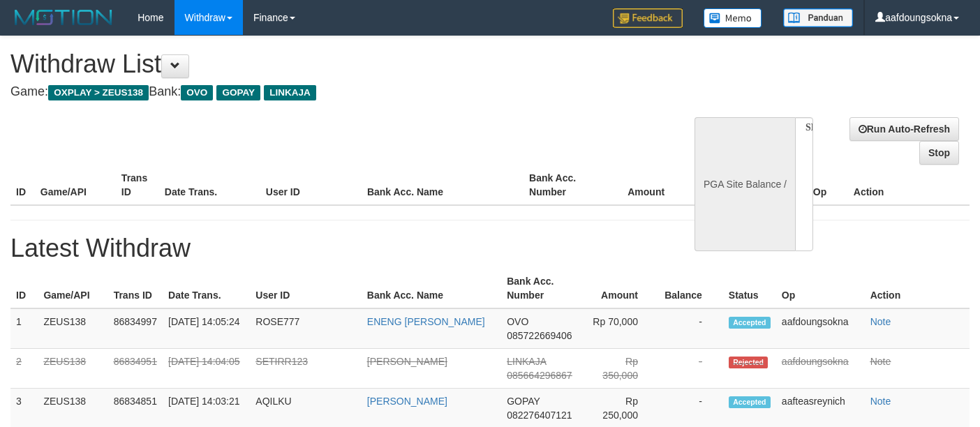  I want to click on img: Feedback.jpg, so click(648, 18).